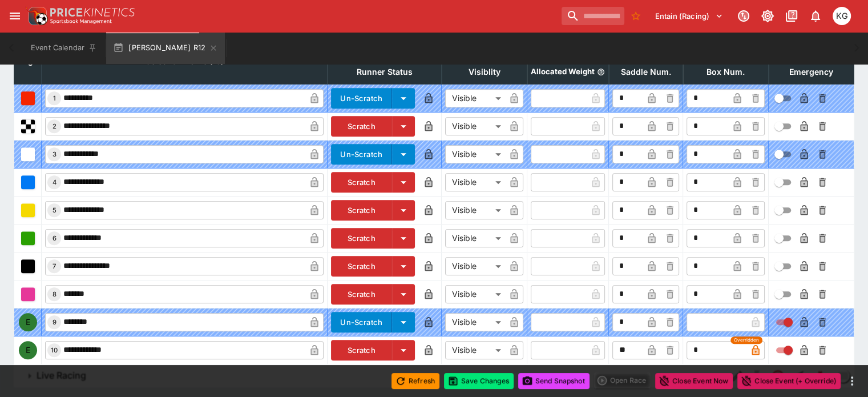 The image size is (868, 397). I want to click on button: Toggle light/dark mode, so click(767, 16).